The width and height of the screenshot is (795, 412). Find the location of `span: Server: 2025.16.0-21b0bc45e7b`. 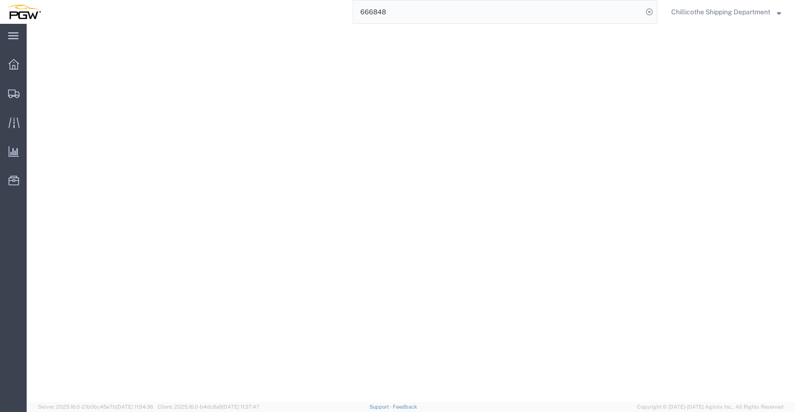

span: Server: 2025.16.0-21b0bc45e7b is located at coordinates (96, 407).